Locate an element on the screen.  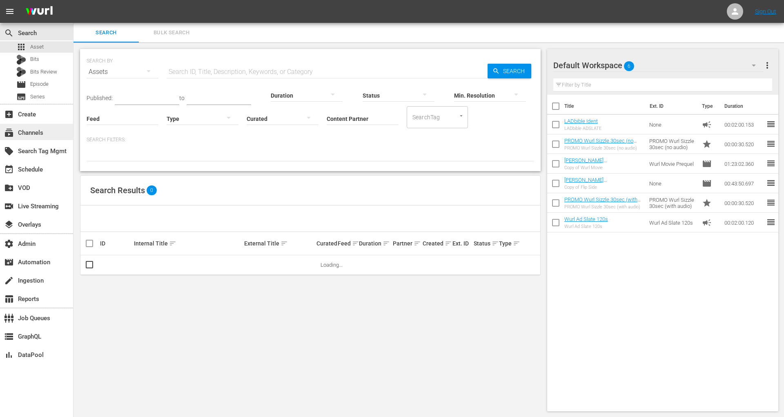
span: Create is located at coordinates (9, 114).